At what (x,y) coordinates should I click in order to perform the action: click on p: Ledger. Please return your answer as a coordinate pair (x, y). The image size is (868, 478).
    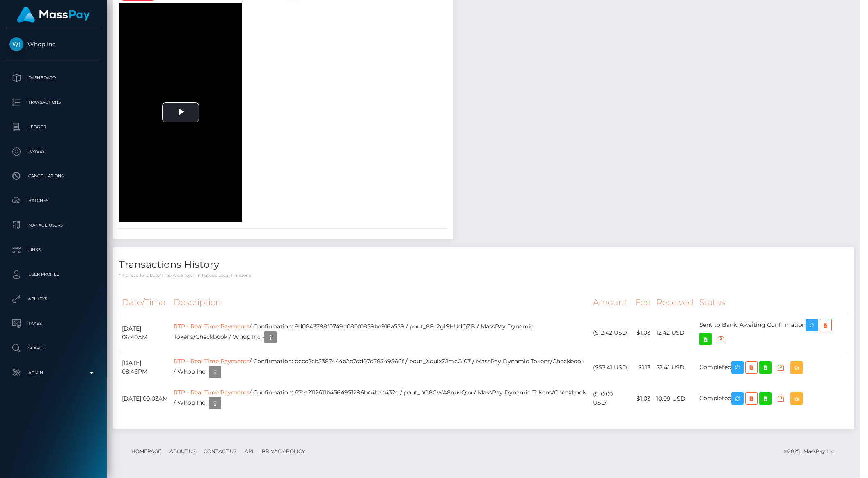
    Looking at the image, I should click on (54, 127).